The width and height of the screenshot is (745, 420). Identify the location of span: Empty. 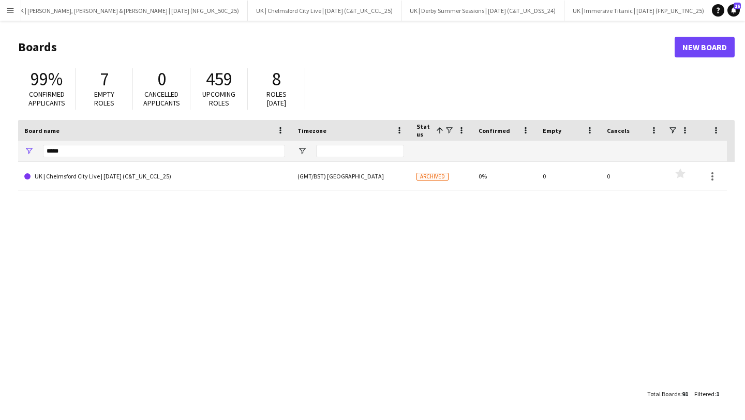
(552, 130).